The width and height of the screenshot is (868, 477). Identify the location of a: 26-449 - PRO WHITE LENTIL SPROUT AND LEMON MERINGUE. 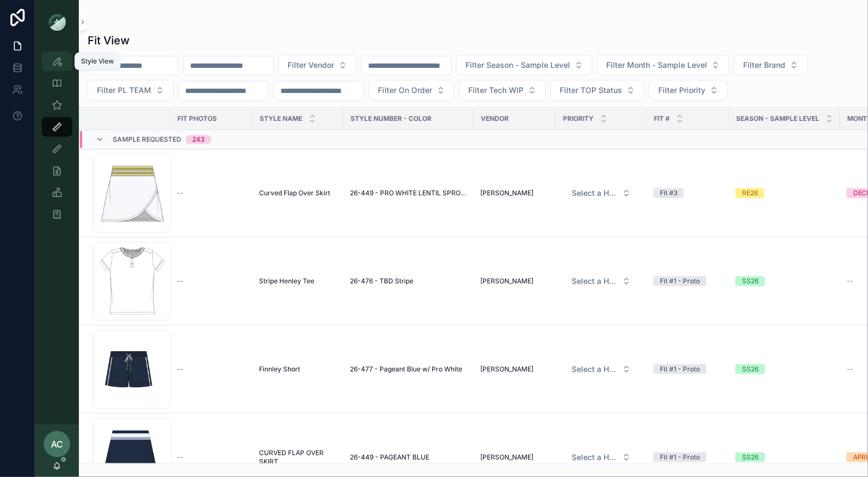
(408, 193).